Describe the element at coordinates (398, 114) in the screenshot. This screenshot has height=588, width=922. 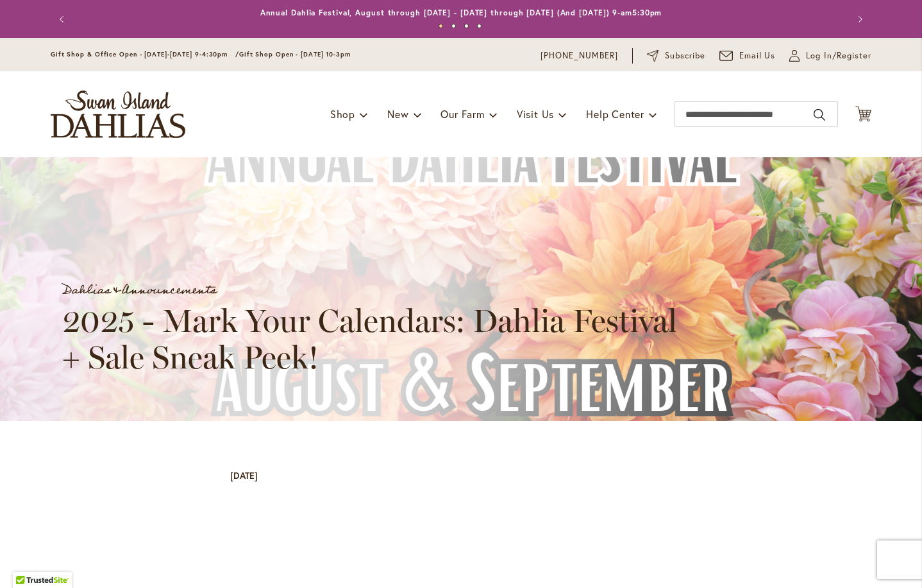
I see `span: New` at that location.